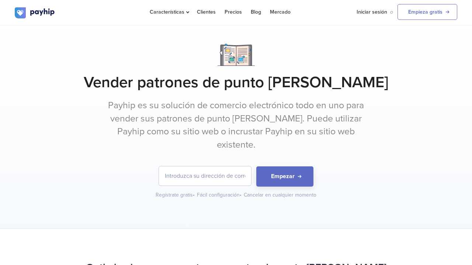 The image size is (472, 265). Describe the element at coordinates (280, 195) in the screenshot. I see `div: Cancelar en cualquier momento` at that location.